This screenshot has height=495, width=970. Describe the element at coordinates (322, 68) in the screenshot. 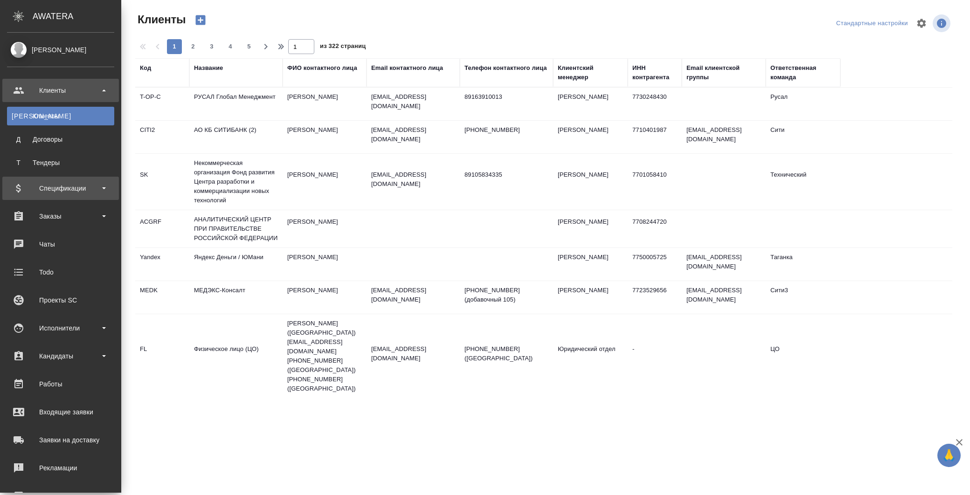

I see `div: ФИО контактного лица` at that location.